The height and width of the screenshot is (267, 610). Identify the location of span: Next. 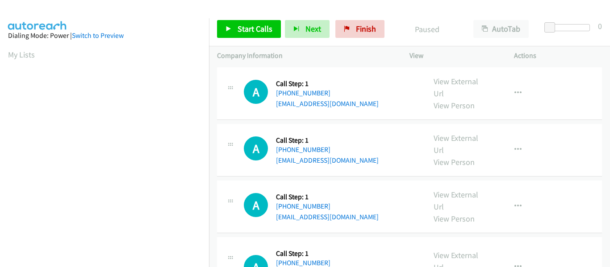
(313, 29).